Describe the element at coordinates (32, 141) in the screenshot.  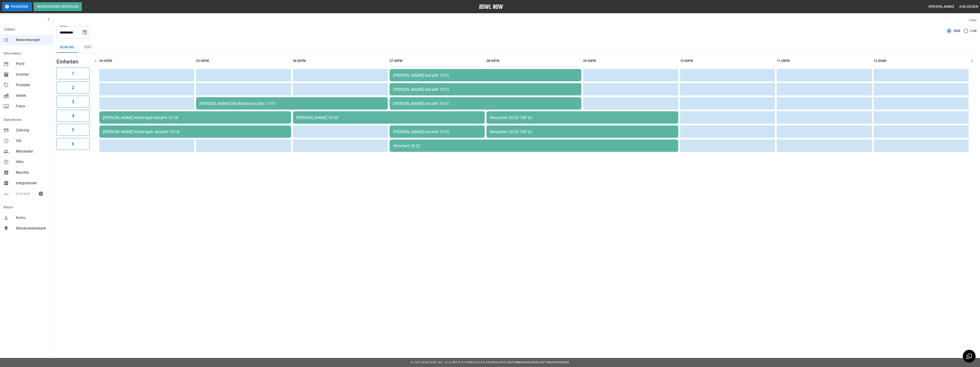
I see `span: Std` at that location.